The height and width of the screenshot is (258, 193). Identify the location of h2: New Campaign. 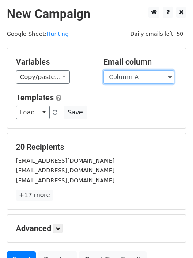
(96, 14).